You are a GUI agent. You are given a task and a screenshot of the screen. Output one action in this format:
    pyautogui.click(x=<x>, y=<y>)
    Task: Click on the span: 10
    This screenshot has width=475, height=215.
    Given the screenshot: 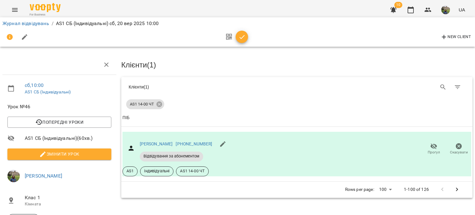 What is the action you would take?
    pyautogui.click(x=398, y=5)
    